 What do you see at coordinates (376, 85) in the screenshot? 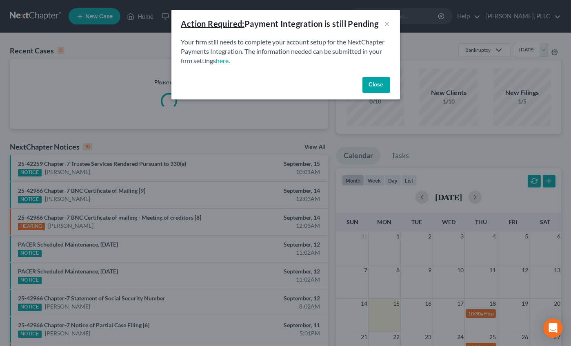
I see `button: Close` at bounding box center [376, 85].